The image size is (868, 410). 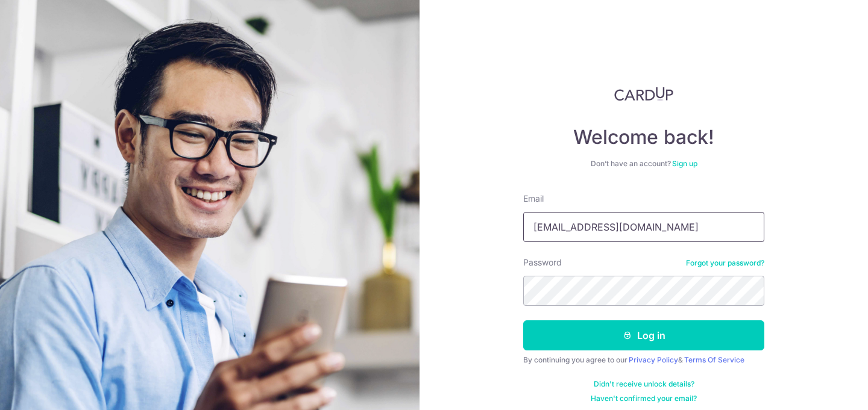 What do you see at coordinates (542, 262) in the screenshot?
I see `label: Password` at bounding box center [542, 262].